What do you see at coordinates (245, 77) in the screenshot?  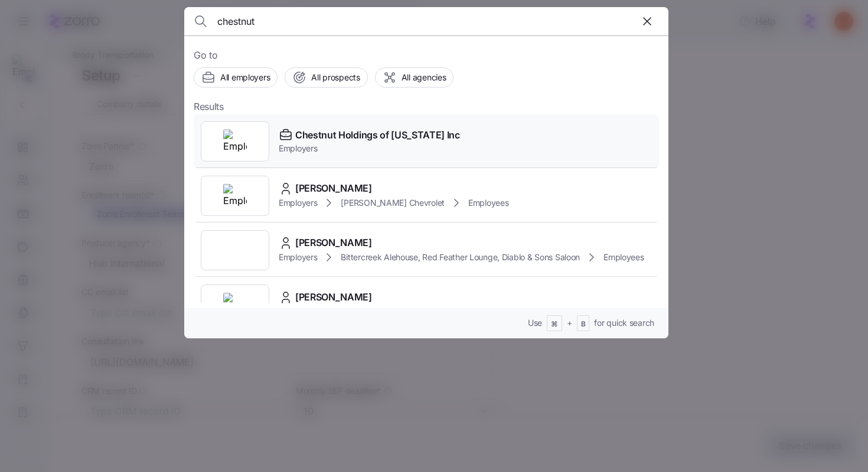 I see `span: All employers` at bounding box center [245, 77].